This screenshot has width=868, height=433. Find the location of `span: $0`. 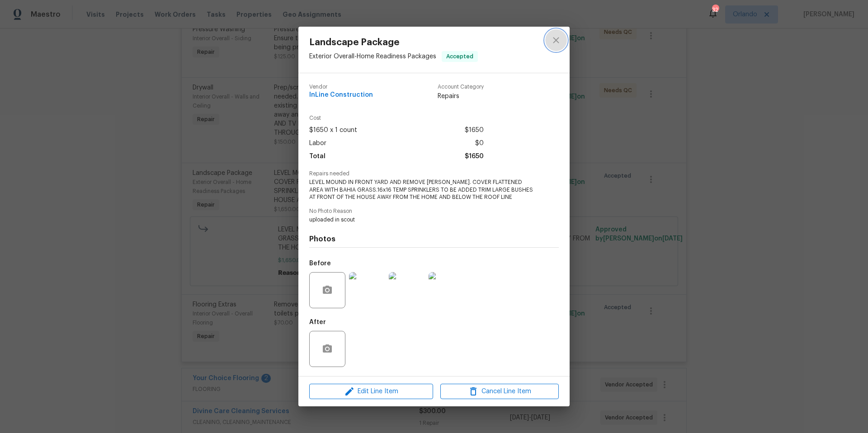

span: $0 is located at coordinates (479, 143).